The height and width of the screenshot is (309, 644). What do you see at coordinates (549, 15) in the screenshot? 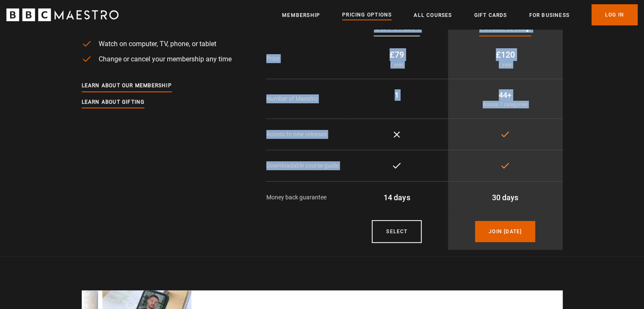
I see `a: For business` at bounding box center [549, 15].